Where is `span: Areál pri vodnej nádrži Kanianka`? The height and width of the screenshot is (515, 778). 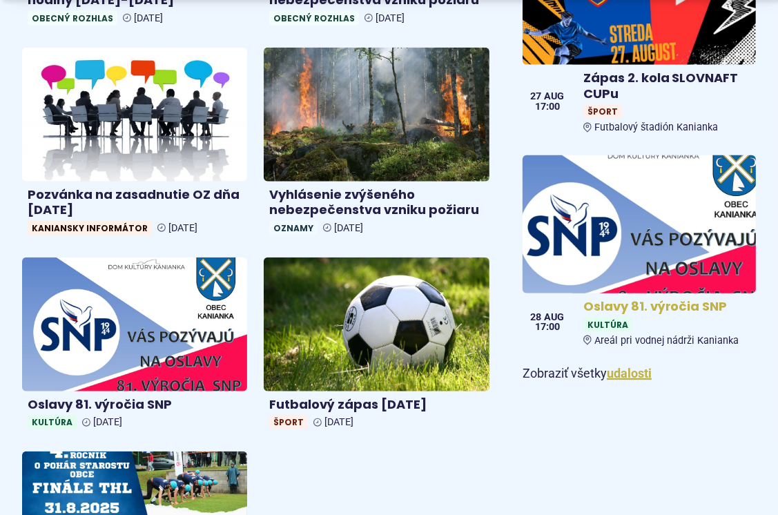 span: Areál pri vodnej nádrži Kanianka is located at coordinates (666, 340).